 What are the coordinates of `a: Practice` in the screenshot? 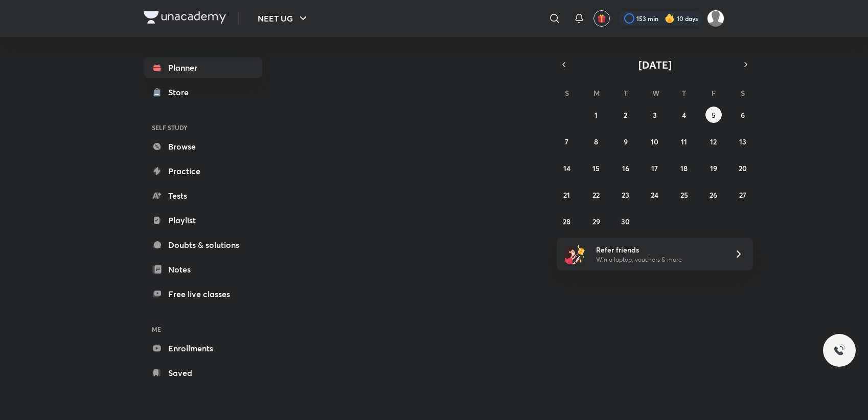 It's located at (203, 171).